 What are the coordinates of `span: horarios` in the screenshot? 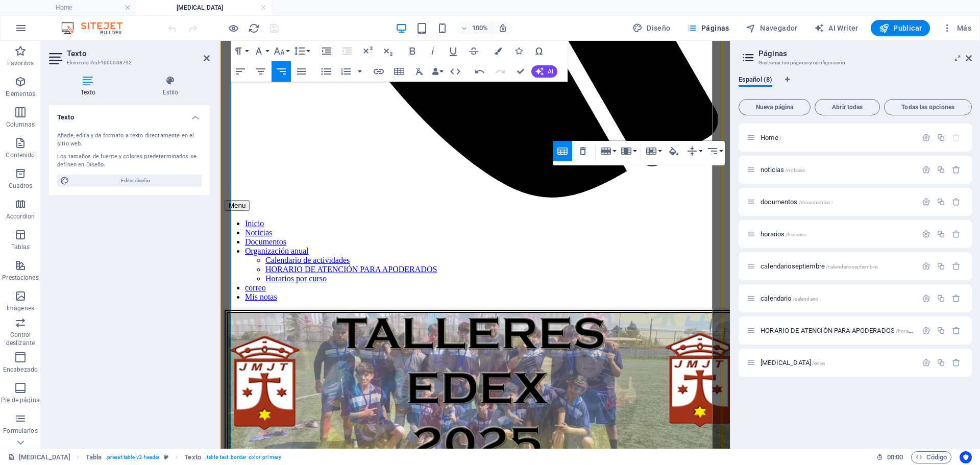 It's located at (783, 233).